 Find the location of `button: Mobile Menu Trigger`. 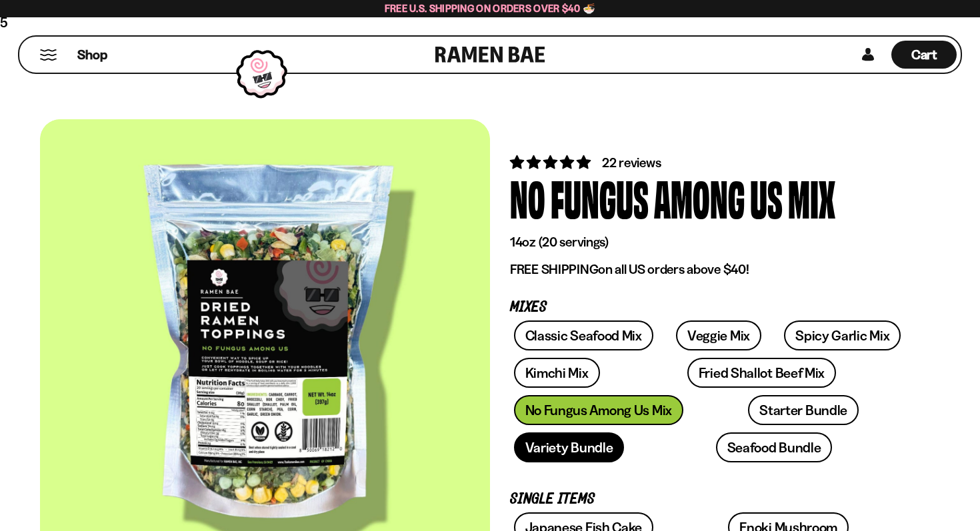

button: Mobile Menu Trigger is located at coordinates (48, 55).